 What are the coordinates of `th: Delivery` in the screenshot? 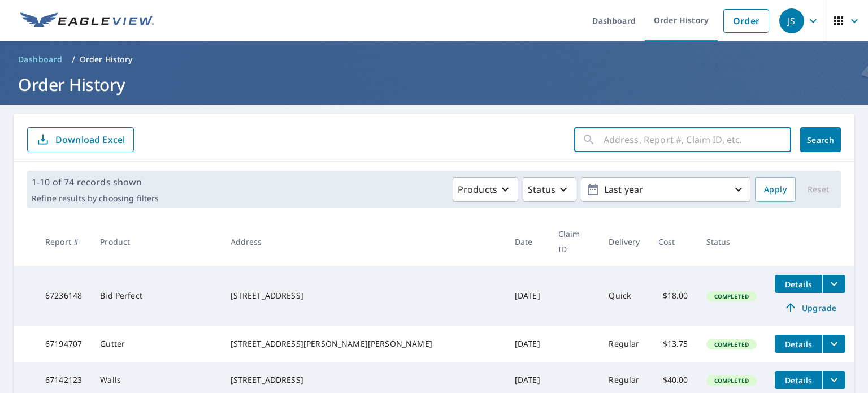 It's located at (625, 241).